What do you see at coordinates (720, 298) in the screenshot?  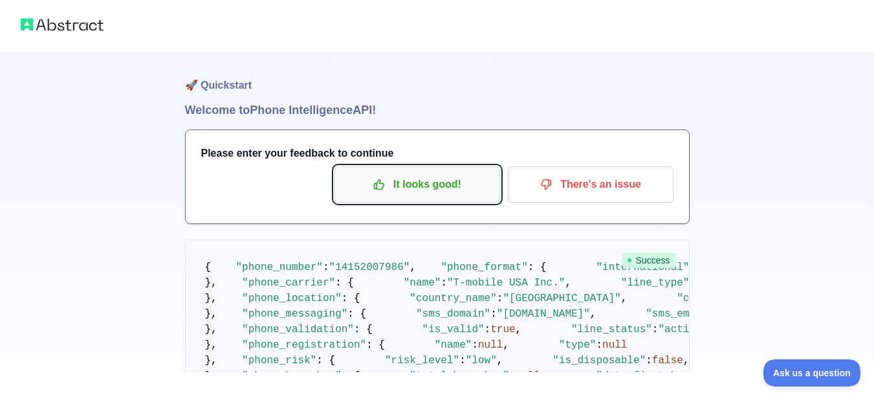 I see `span: "country_code"` at bounding box center [720, 298].